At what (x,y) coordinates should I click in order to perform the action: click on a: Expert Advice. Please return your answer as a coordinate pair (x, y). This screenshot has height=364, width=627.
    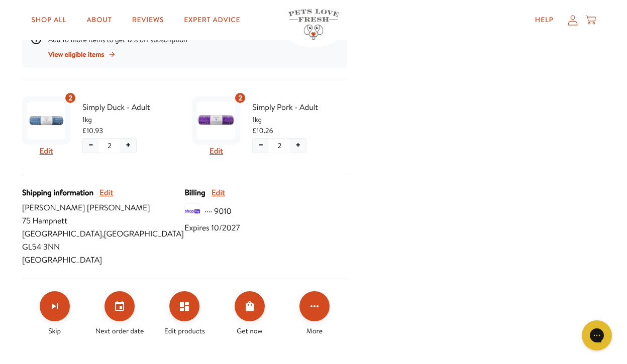
    Looking at the image, I should click on (212, 20).